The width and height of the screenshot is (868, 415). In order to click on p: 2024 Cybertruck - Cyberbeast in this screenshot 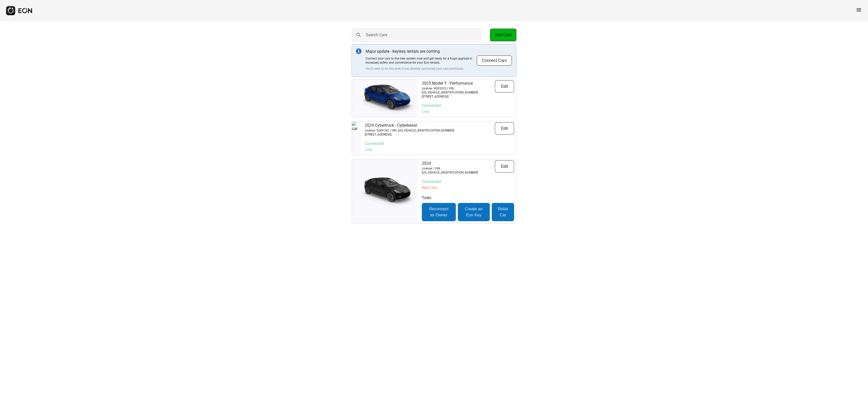, I will do `click(409, 126)`.